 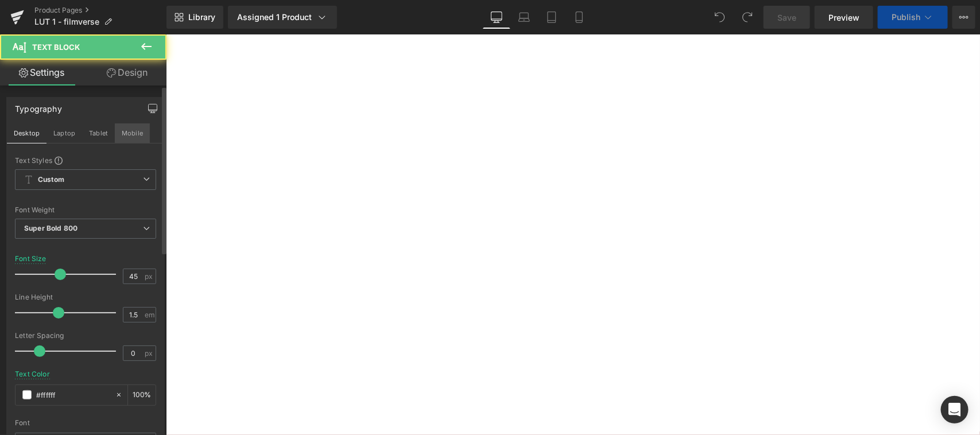 I want to click on span: Text Block, so click(x=56, y=47).